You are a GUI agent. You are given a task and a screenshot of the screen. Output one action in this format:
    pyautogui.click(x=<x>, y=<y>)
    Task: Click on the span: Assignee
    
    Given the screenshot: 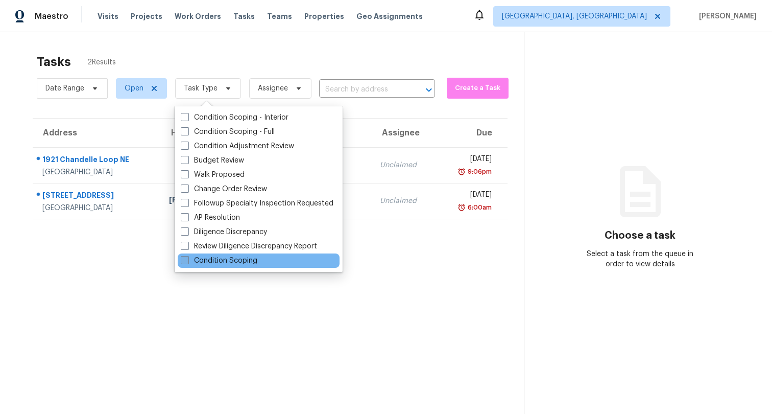 What is the action you would take?
    pyautogui.click(x=273, y=88)
    